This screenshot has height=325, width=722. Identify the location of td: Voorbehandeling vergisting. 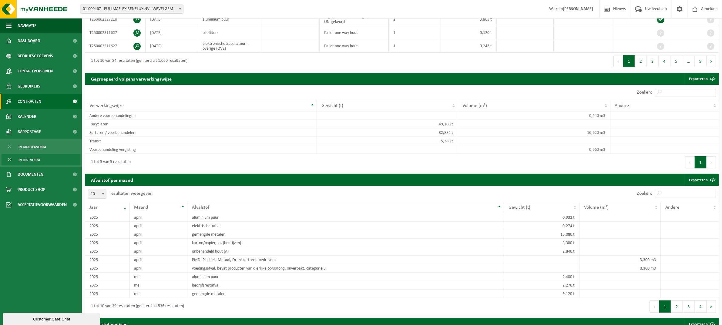
(201, 150).